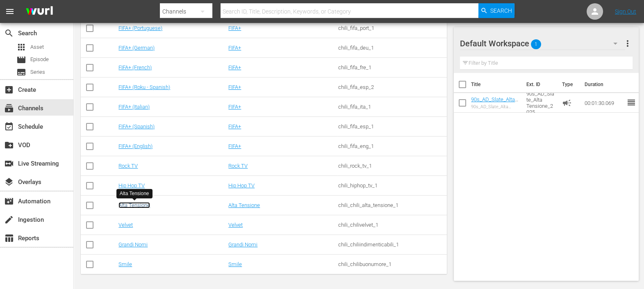 The height and width of the screenshot is (289, 644). What do you see at coordinates (627, 44) in the screenshot?
I see `button: more_vert` at bounding box center [627, 44].